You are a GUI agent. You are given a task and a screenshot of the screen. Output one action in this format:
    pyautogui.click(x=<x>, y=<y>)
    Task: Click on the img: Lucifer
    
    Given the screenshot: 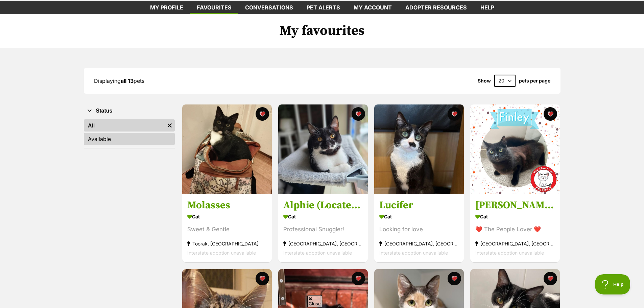 What is the action you would take?
    pyautogui.click(x=419, y=149)
    